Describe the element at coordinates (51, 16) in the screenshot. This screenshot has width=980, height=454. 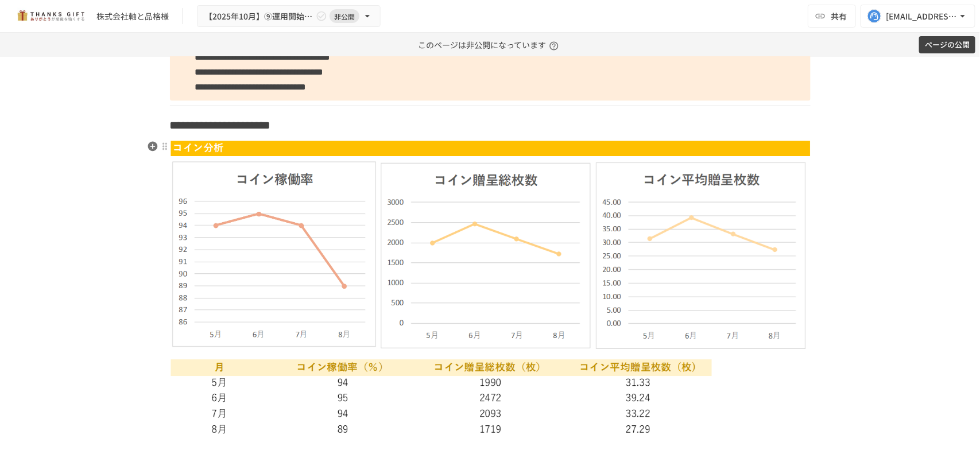
I see `img: mMP1OxWUAhQbsRWCurg7vIHe5HqDpP7qZo7fRoNLXQh` at that location.